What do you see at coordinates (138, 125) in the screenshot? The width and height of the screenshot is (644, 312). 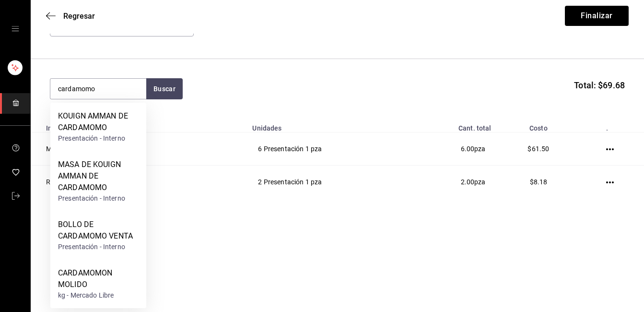 I see `th: Insumo` at bounding box center [138, 125].